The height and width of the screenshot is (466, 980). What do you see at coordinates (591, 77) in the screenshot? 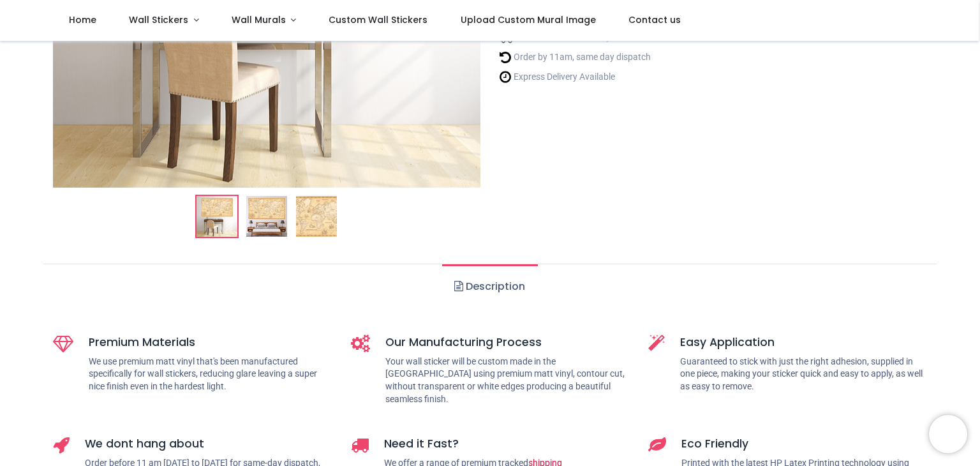
I see `li: Express Delivery Available` at bounding box center [591, 77].